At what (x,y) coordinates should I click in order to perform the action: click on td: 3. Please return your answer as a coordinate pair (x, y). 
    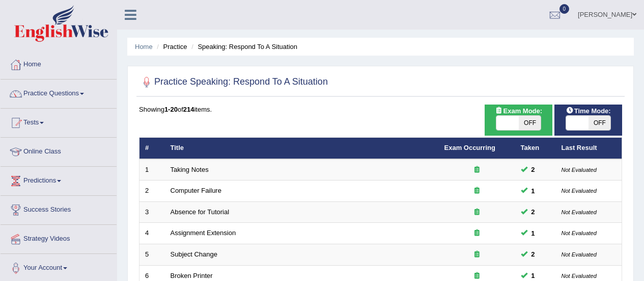
    Looking at the image, I should click on (152, 212).